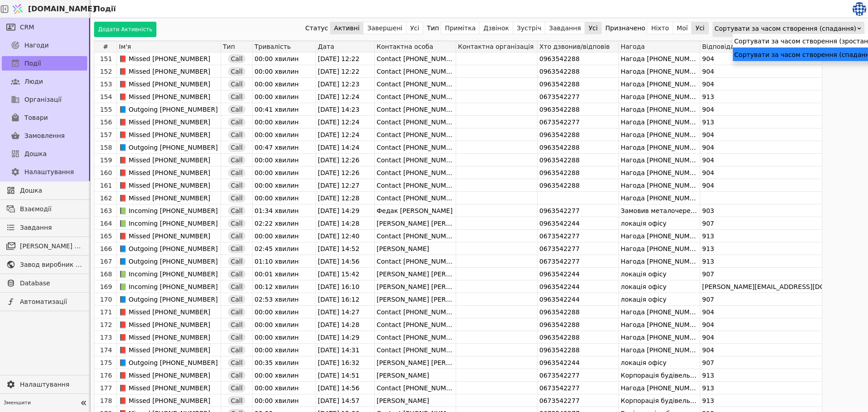  I want to click on button: Завдання, so click(566, 28).